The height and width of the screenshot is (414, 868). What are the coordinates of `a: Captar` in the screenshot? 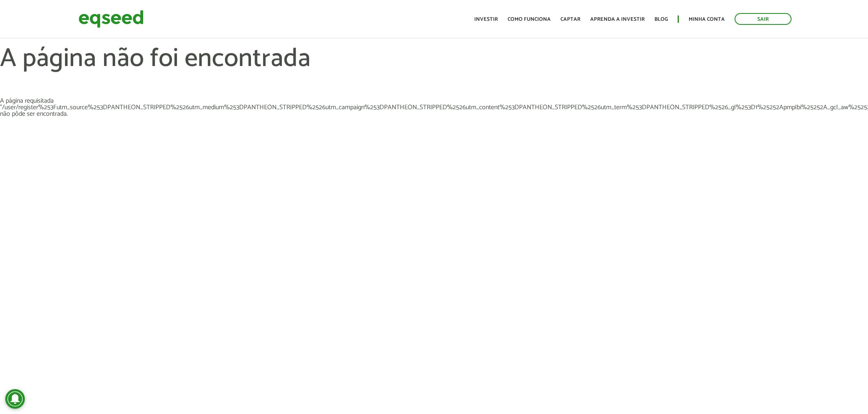 It's located at (571, 19).